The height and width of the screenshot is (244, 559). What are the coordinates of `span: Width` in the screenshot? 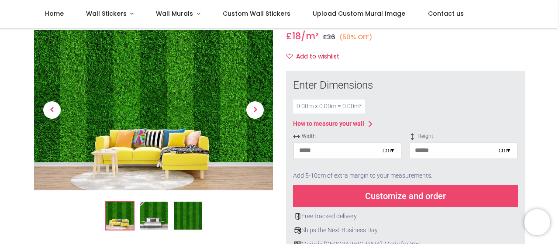 It's located at (347, 136).